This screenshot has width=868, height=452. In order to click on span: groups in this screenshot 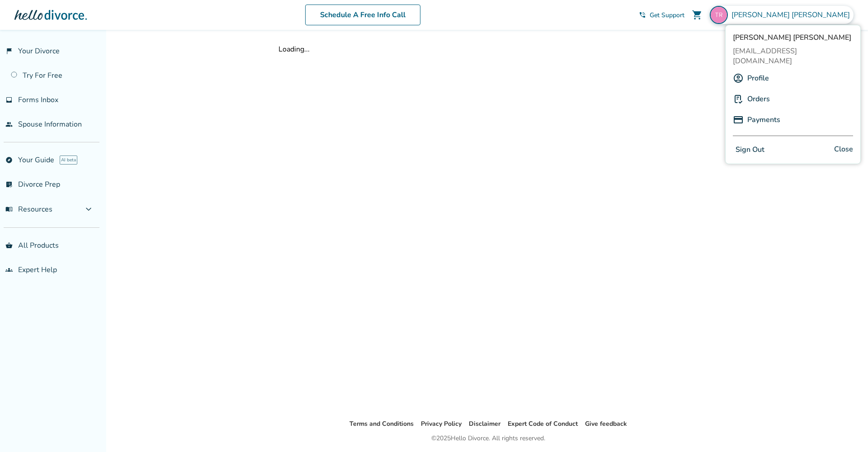, I will do `click(9, 269)`.